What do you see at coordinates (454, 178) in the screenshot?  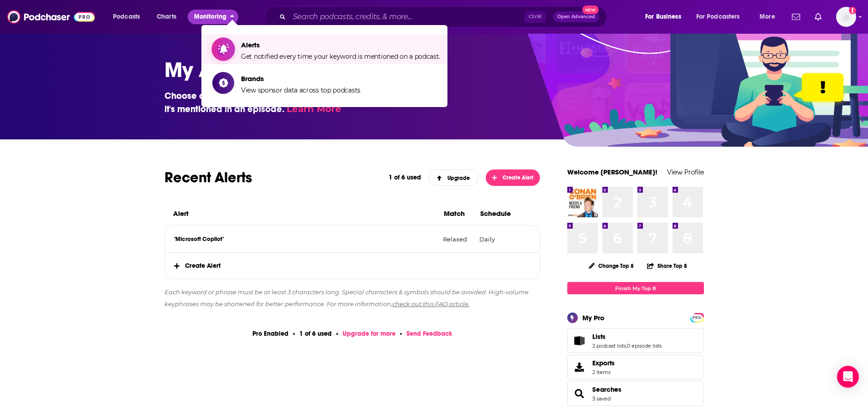 I see `a: Upgrade` at bounding box center [454, 178].